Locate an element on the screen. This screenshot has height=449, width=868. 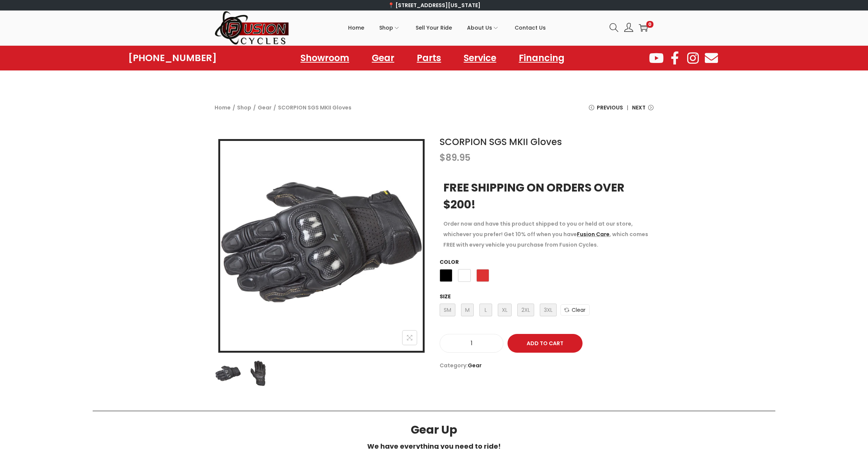
label: Color is located at coordinates (449, 262).